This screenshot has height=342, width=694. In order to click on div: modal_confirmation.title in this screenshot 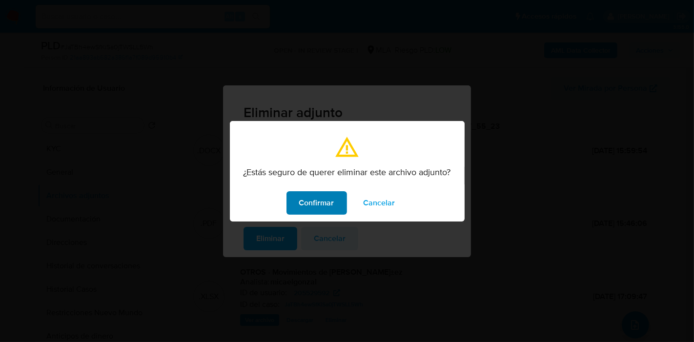, I will do `click(347, 171)`.